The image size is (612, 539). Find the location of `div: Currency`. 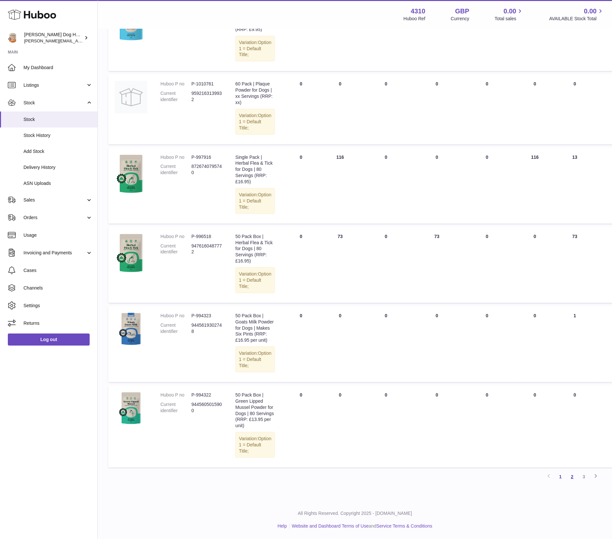

div: Currency is located at coordinates (460, 19).